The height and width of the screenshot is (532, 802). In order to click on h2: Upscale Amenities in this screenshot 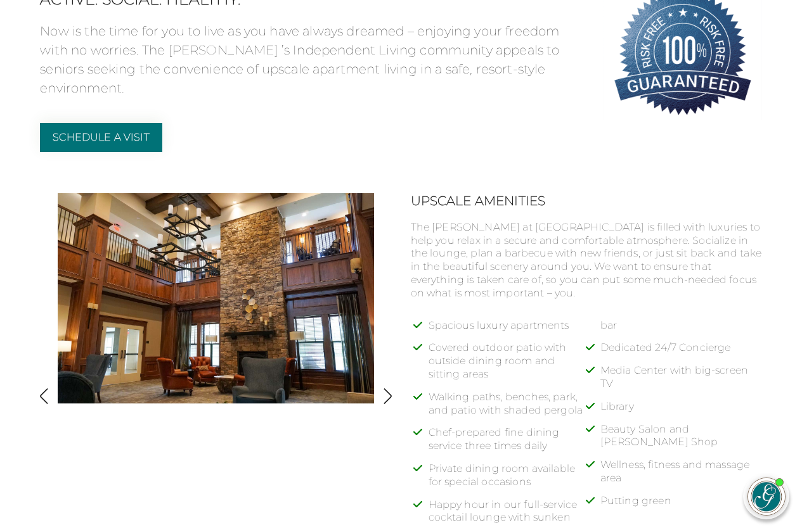, I will do `click(586, 201)`.